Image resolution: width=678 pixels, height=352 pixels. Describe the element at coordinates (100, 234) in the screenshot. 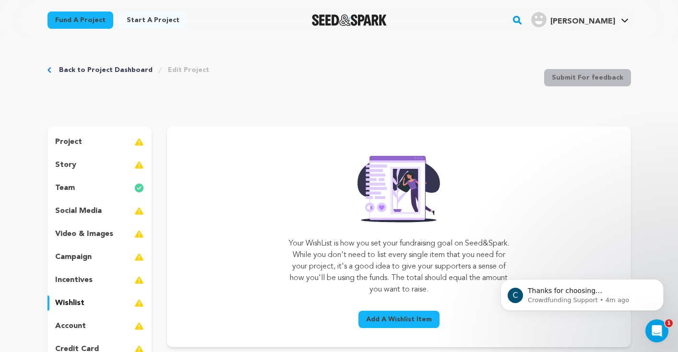

I see `button: video & images` at that location.